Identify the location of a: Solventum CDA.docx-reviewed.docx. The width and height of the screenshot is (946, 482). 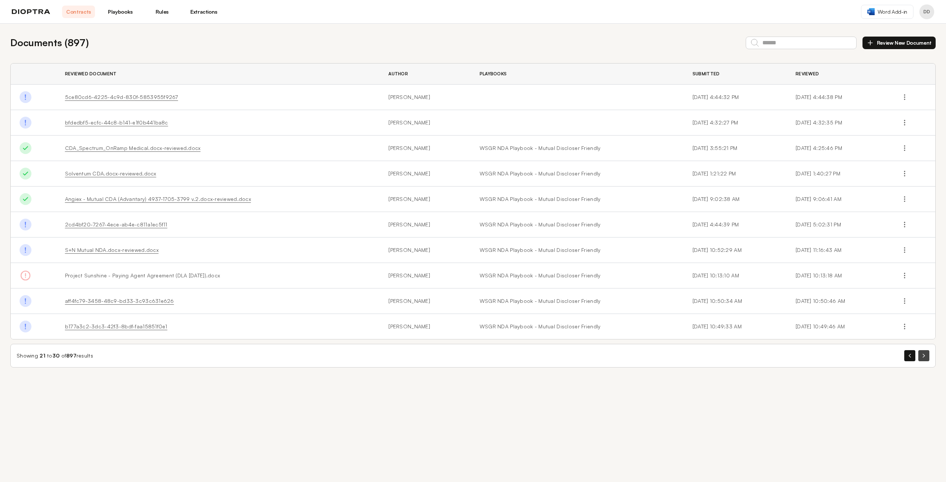
(110, 173).